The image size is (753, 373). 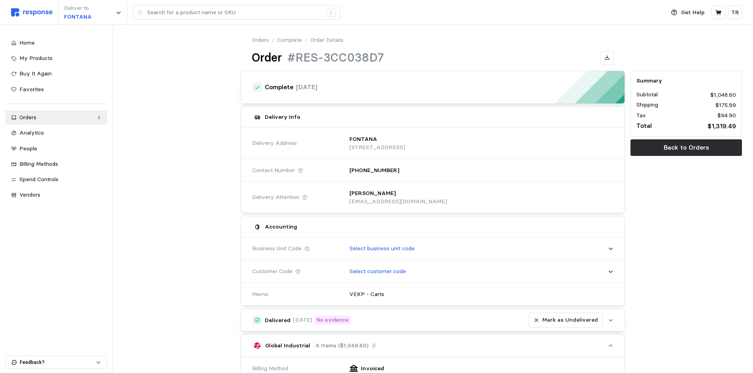 I want to click on span: Spend Controls, so click(x=39, y=179).